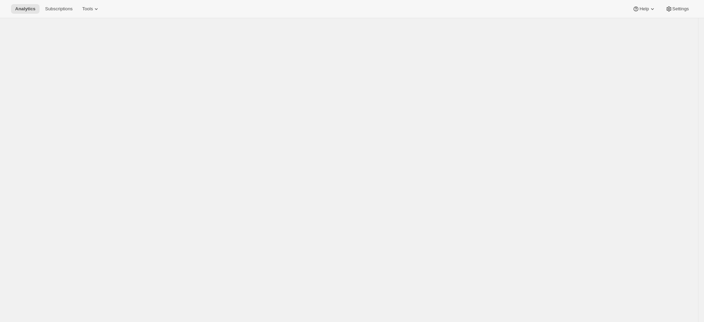 The image size is (704, 322). I want to click on button: Settings, so click(677, 9).